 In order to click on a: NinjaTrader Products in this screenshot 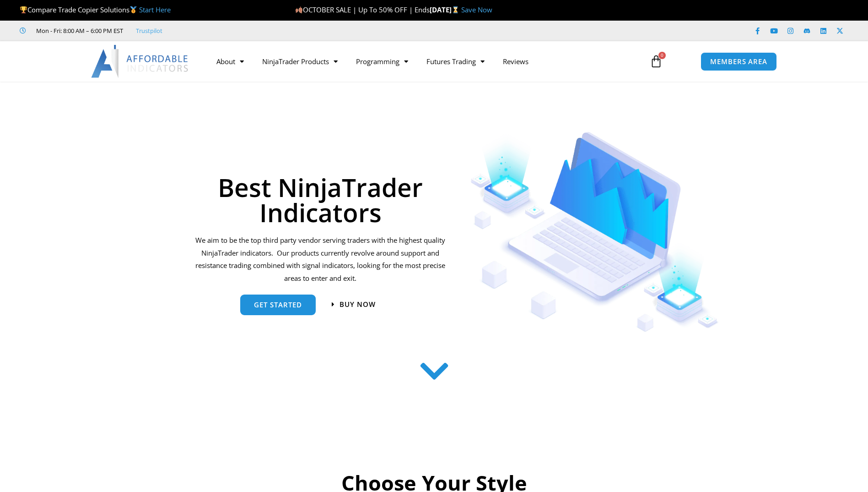, I will do `click(300, 61)`.